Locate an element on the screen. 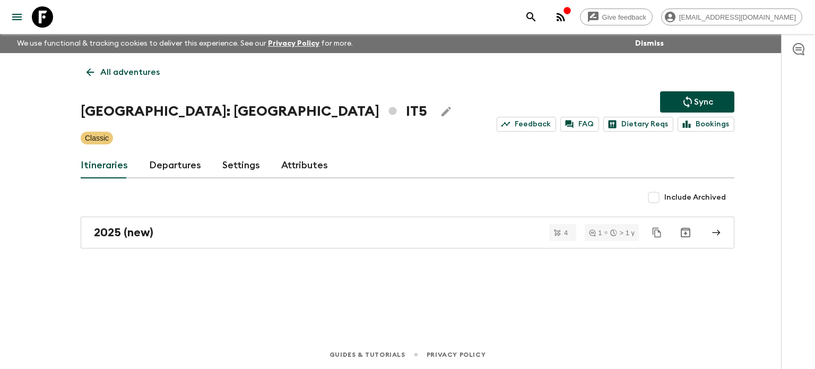 The width and height of the screenshot is (815, 369). button: Edit Adventure Title is located at coordinates (446, 111).